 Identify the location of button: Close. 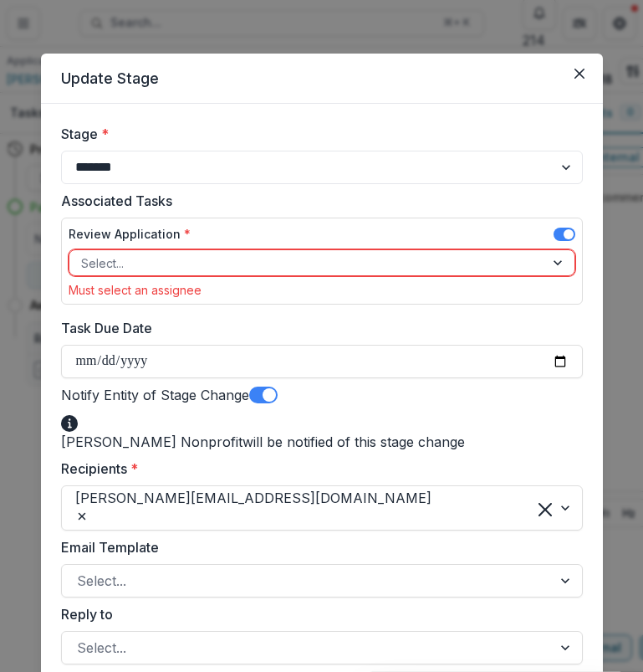
(580, 74).